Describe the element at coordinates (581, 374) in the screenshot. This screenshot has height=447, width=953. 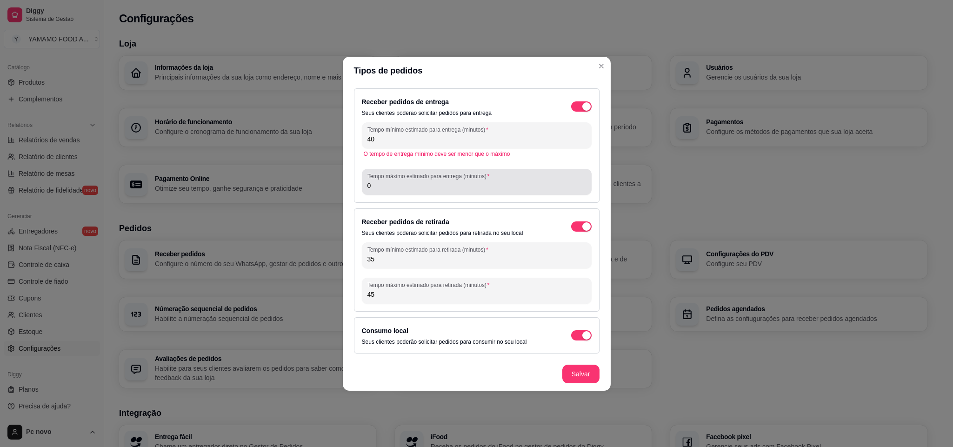
I see `button: Salvar` at that location.